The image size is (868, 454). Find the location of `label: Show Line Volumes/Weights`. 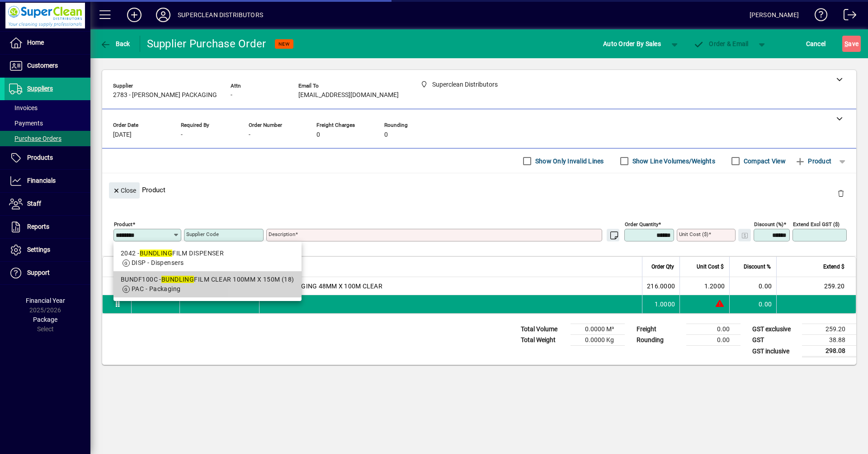

label: Show Line Volumes/Weights is located at coordinates (673, 161).